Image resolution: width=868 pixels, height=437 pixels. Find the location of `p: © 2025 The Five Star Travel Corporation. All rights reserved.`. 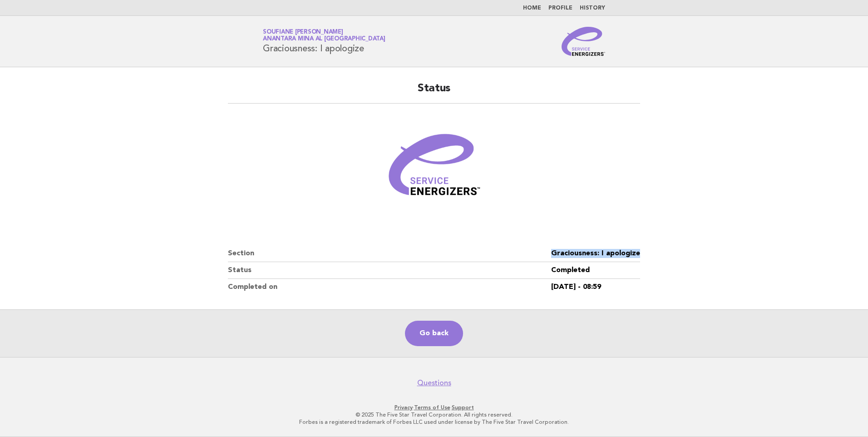

p: © 2025 The Five Star Travel Corporation. All rights reserved. is located at coordinates (434, 415).